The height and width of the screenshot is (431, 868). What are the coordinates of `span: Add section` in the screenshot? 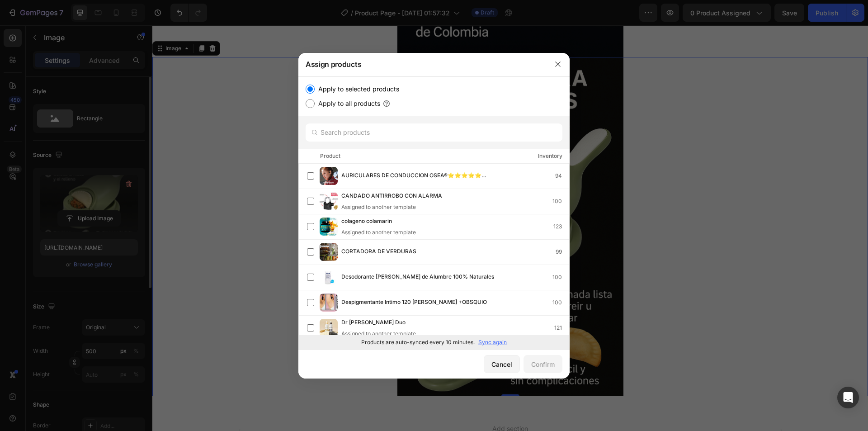 It's located at (357, 403).